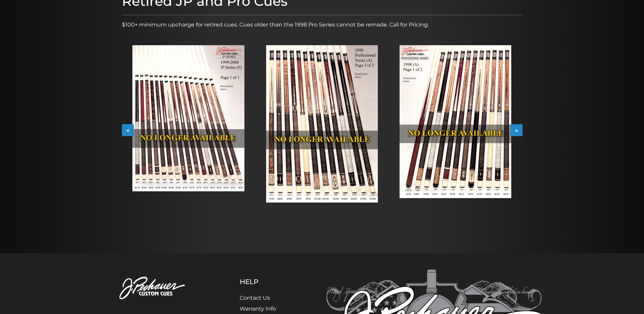  What do you see at coordinates (266, 282) in the screenshot?
I see `h5: Help` at bounding box center [266, 282].